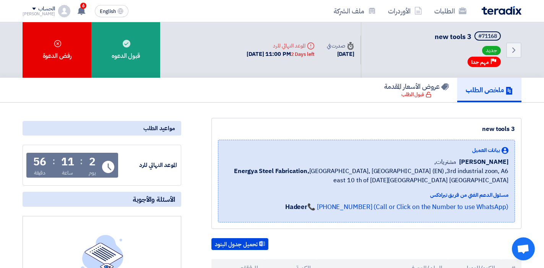 The height and width of the screenshot is (268, 544). I want to click on div: صدرت في, so click(341, 46).